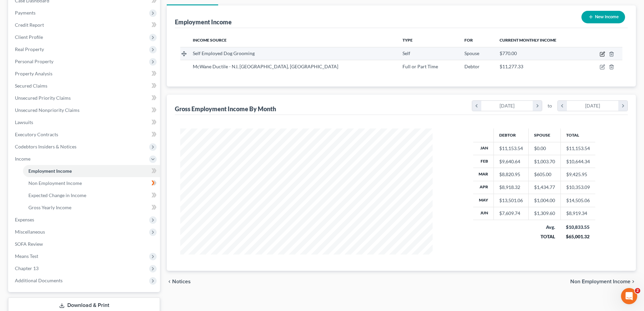  I want to click on div: $8,820.95, so click(511, 175).